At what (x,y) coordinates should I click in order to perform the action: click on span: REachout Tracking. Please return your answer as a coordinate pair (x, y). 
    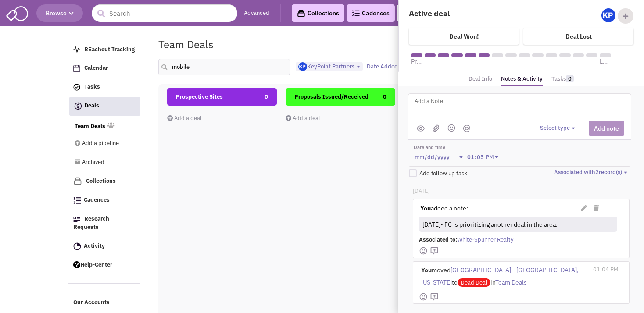
    Looking at the image, I should click on (109, 49).